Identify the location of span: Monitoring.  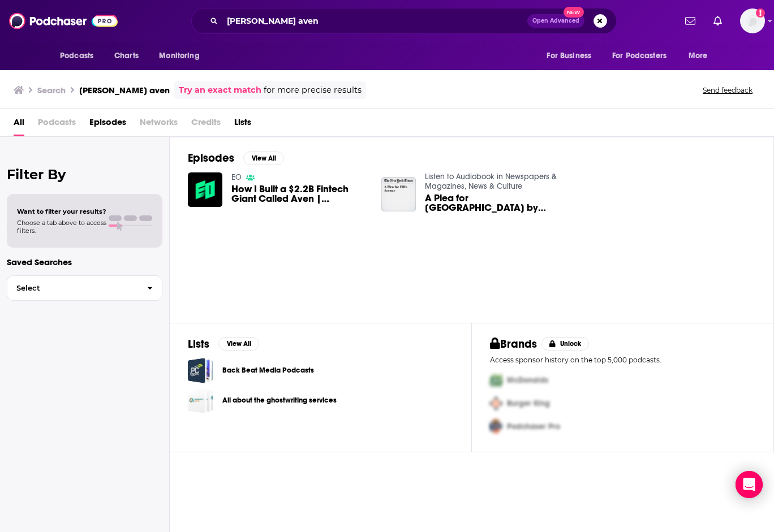
(179, 56).